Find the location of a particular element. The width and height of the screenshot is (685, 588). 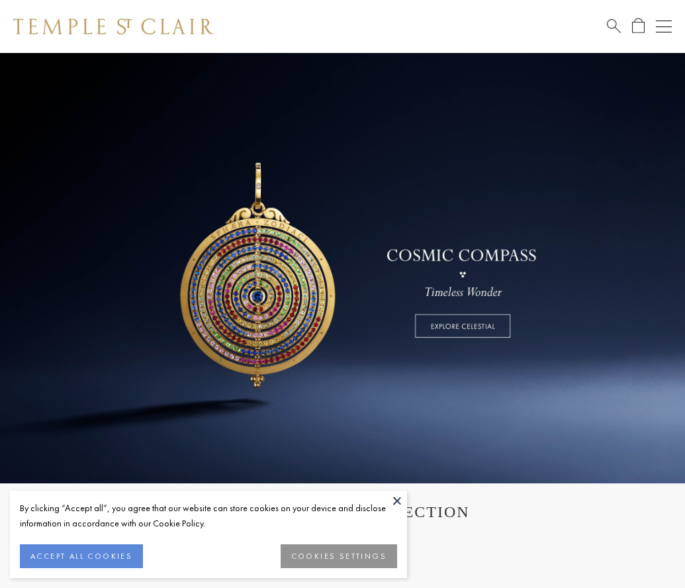

a: Search is located at coordinates (613, 26).